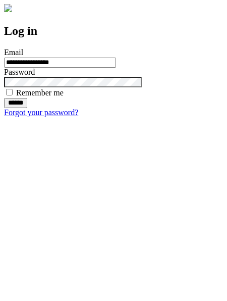 The width and height of the screenshot is (227, 301). What do you see at coordinates (114, 31) in the screenshot?
I see `h2: Log in` at bounding box center [114, 31].